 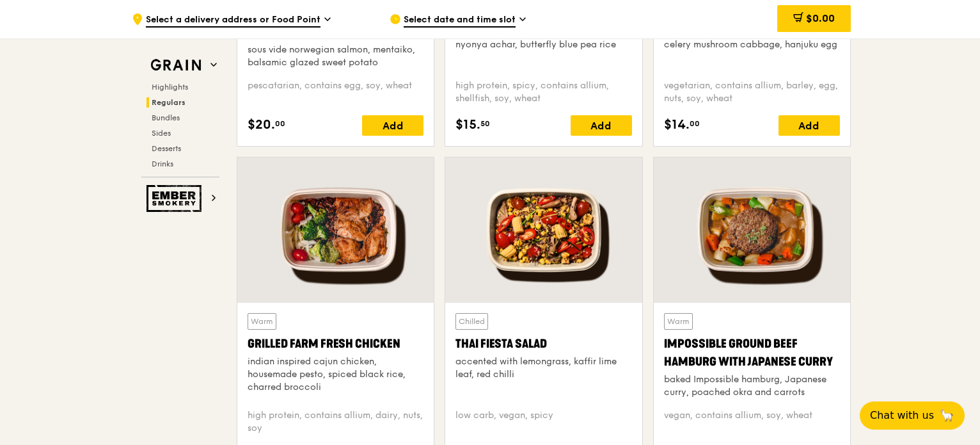 I want to click on img: Grain web logo, so click(x=176, y=65).